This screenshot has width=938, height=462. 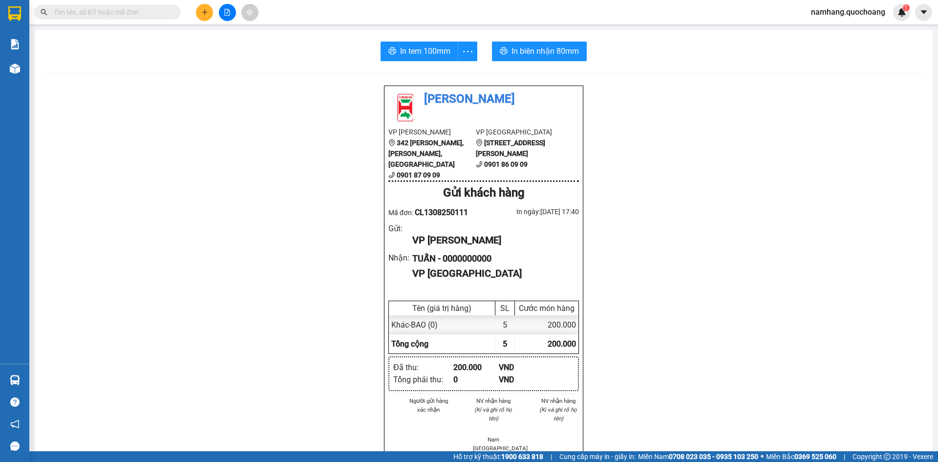 What do you see at coordinates (802, 457) in the screenshot?
I see `span: Miền Bắc` at bounding box center [802, 457].